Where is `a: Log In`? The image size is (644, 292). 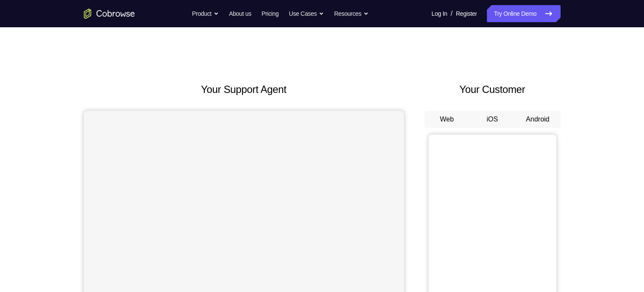 a: Log In is located at coordinates (439, 14).